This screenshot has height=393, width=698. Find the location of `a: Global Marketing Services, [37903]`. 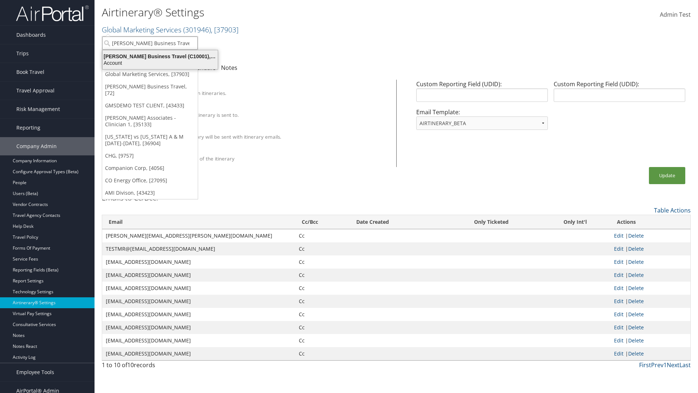

a: Global Marketing Services, [37903] is located at coordinates (150, 74).